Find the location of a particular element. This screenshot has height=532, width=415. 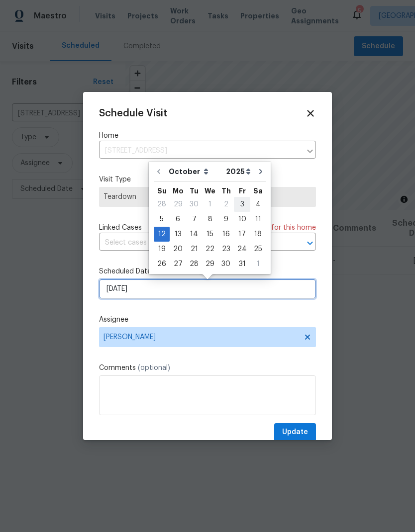

button: Open is located at coordinates (310, 243).